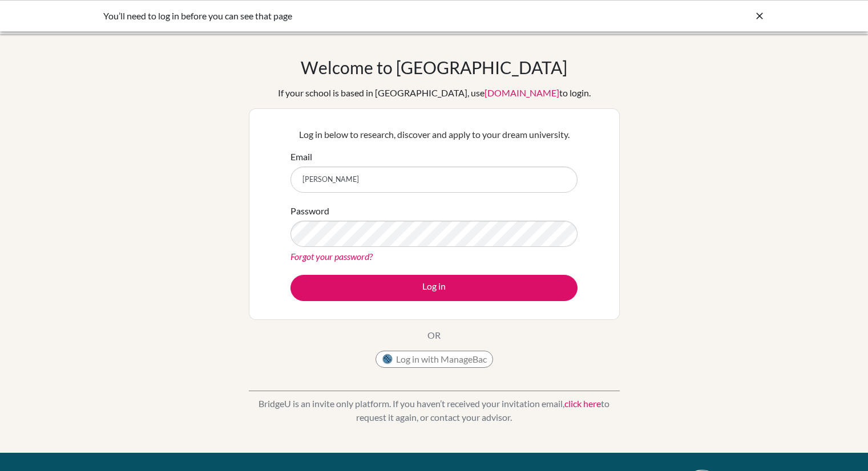  What do you see at coordinates (434, 288) in the screenshot?
I see `button: Log in` at bounding box center [434, 288].